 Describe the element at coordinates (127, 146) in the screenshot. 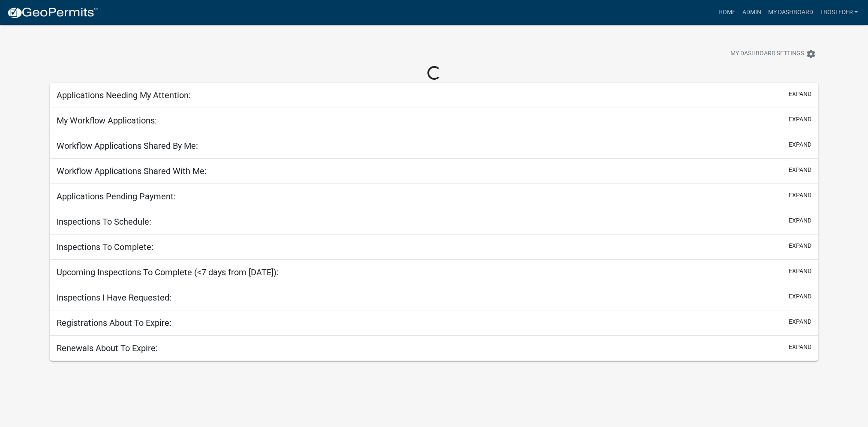

I see `h5: Workflow Applications Shared By Me:` at that location.